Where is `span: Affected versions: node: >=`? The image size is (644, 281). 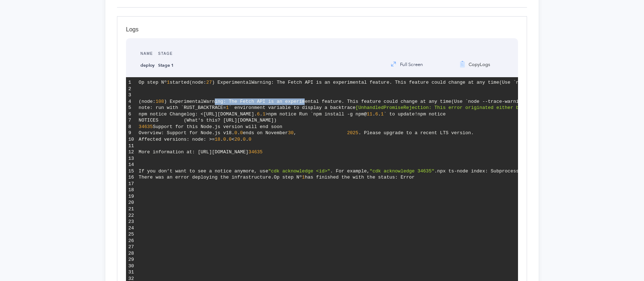
span: Affected versions: node: >= is located at coordinates (176, 139).